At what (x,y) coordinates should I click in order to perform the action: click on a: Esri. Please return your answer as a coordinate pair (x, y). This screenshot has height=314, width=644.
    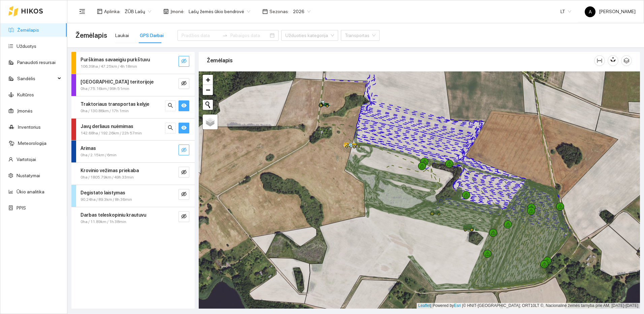
    Looking at the image, I should click on (457, 305).